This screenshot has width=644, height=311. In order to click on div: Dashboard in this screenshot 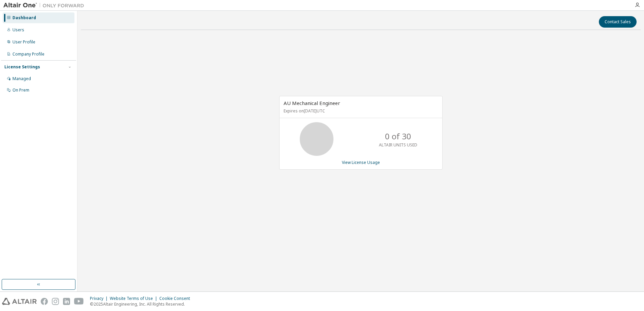, I will do `click(24, 18)`.